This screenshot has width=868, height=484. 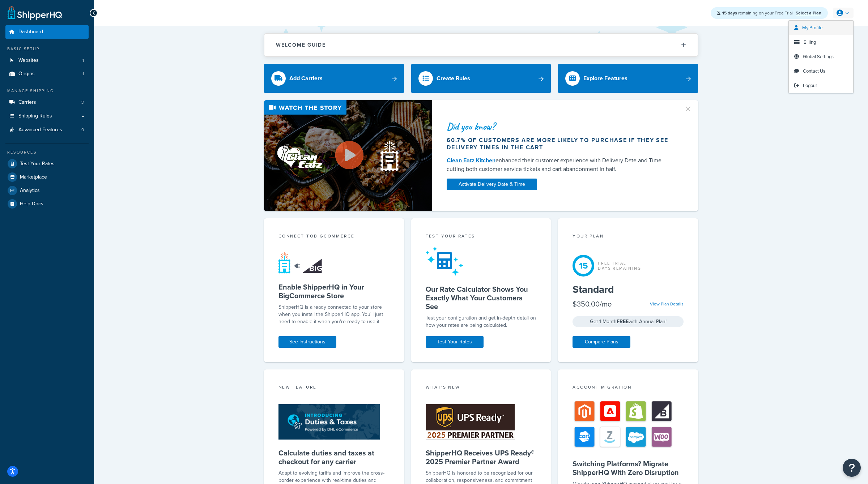 I want to click on span: Advanced Features, so click(x=40, y=130).